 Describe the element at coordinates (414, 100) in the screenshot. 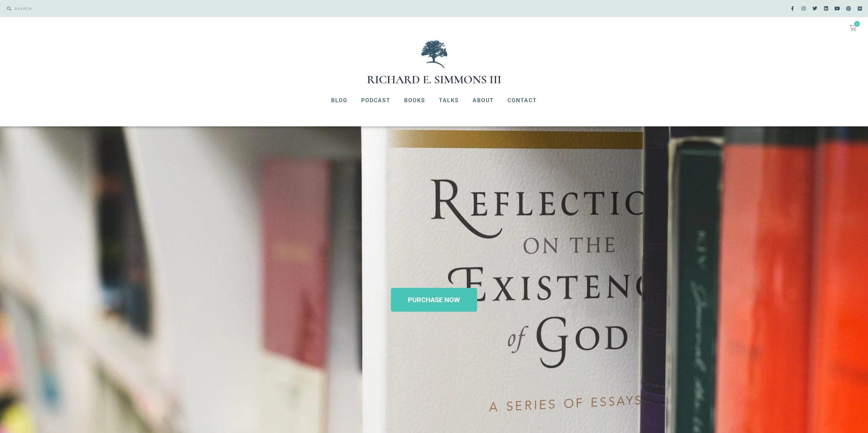

I see `a: Books` at that location.